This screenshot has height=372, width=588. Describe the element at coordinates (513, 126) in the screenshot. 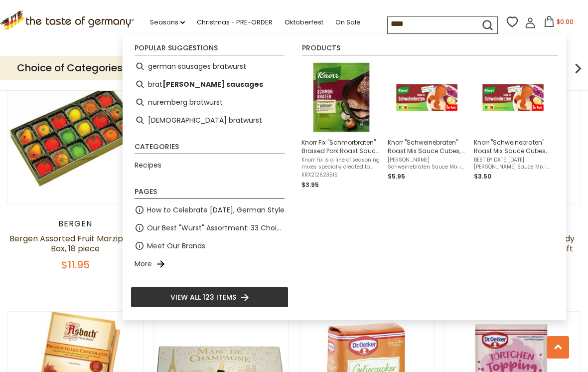

I see `li: Knorr "Schweinebraten" Roast Mix Sauce Cubes, 3 pack - DEAL` at that location.